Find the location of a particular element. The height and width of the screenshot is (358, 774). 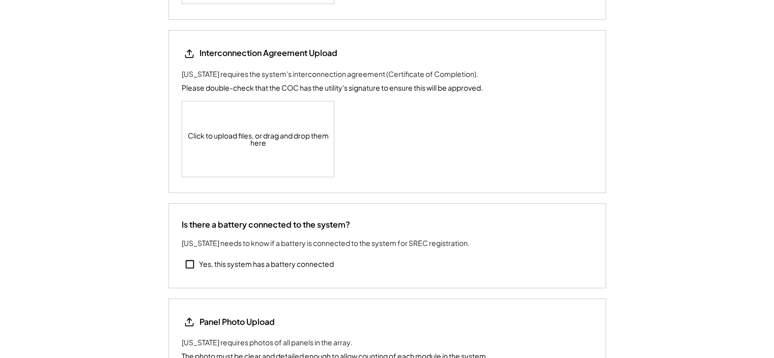

div: Panel Photo Upload is located at coordinates (237, 321).